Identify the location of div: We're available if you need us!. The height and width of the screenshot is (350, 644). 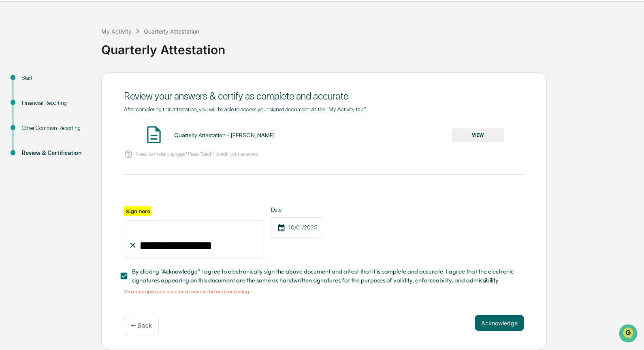
(65, 73).